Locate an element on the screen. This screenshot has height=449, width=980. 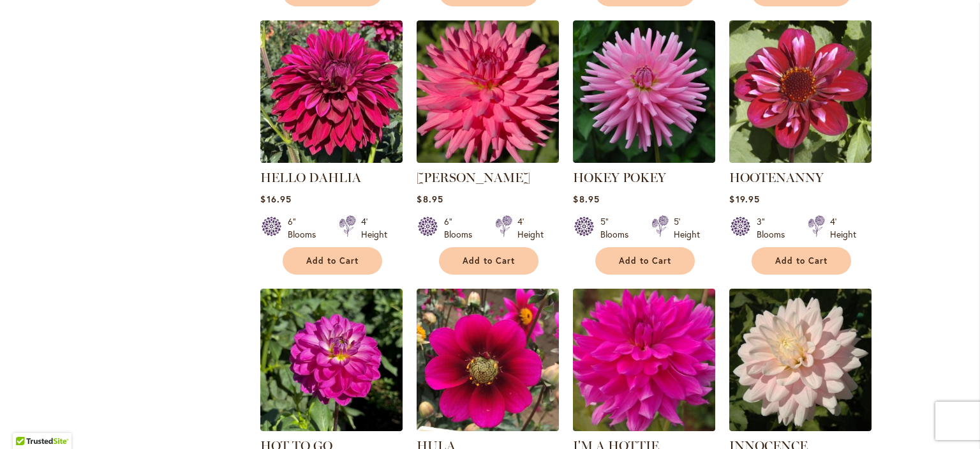
a: Hello Dahlia is located at coordinates (331, 159).